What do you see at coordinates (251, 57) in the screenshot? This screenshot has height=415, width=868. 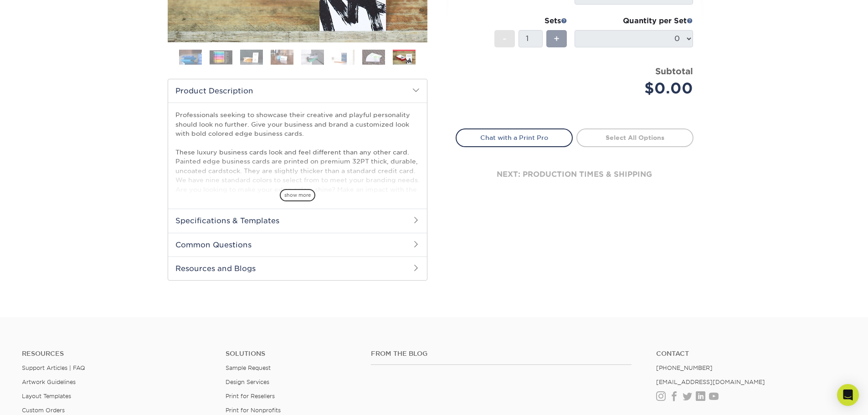 I see `img: Business Cards 03` at bounding box center [251, 57].